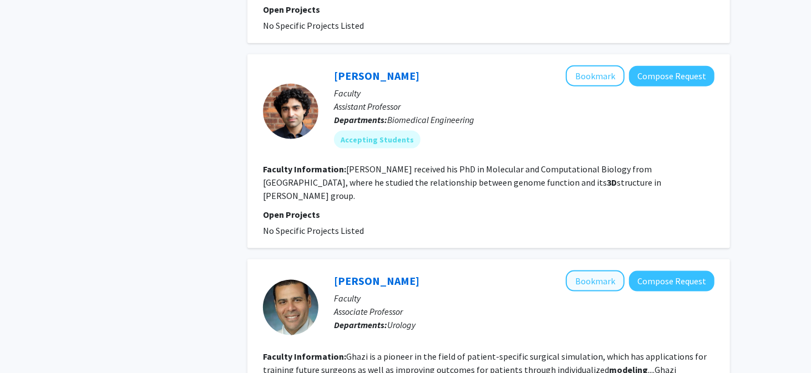  What do you see at coordinates (377, 140) in the screenshot?
I see `mat-chip: Accepting Students` at bounding box center [377, 140].